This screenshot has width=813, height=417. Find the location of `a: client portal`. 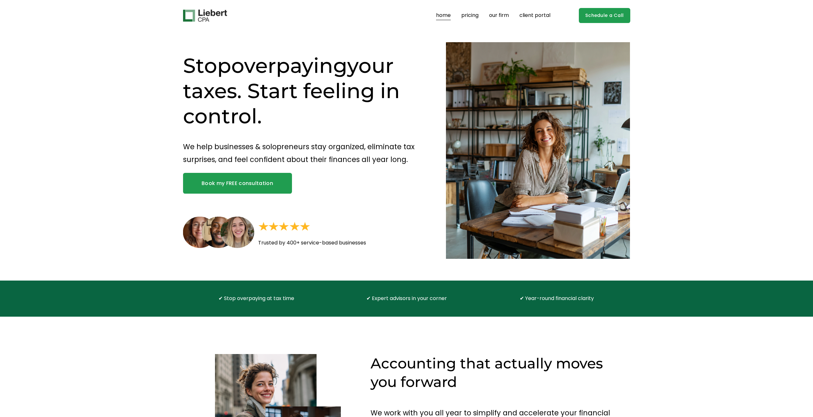

a: client portal is located at coordinates (535, 16).